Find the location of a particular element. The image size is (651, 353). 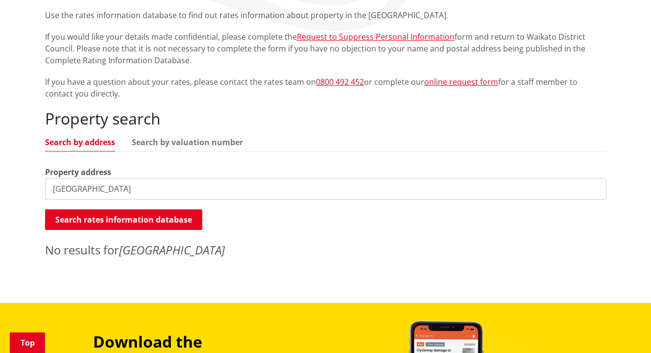

input: e.g. Duke Street NGARUAWAHIA is located at coordinates (326, 189).